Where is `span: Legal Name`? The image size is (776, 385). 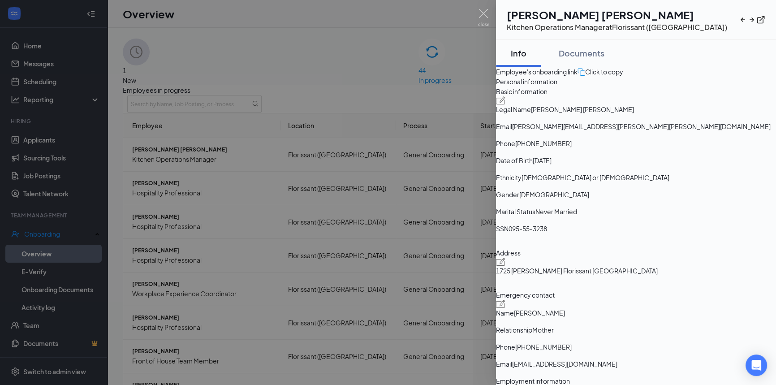
span: Legal Name is located at coordinates (513, 109).